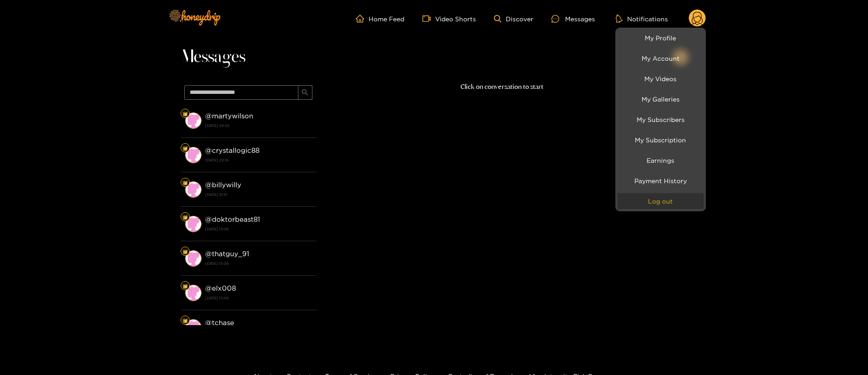 The width and height of the screenshot is (868, 375). What do you see at coordinates (661, 180) in the screenshot?
I see `a: Payment History` at bounding box center [661, 180].